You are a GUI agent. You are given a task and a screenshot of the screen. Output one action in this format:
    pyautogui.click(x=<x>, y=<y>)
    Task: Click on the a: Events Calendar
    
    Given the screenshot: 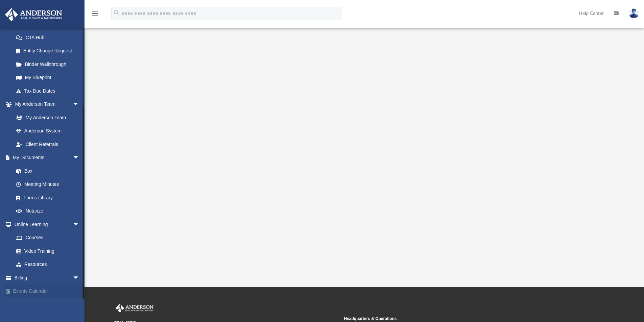 What is the action you would take?
    pyautogui.click(x=47, y=291)
    